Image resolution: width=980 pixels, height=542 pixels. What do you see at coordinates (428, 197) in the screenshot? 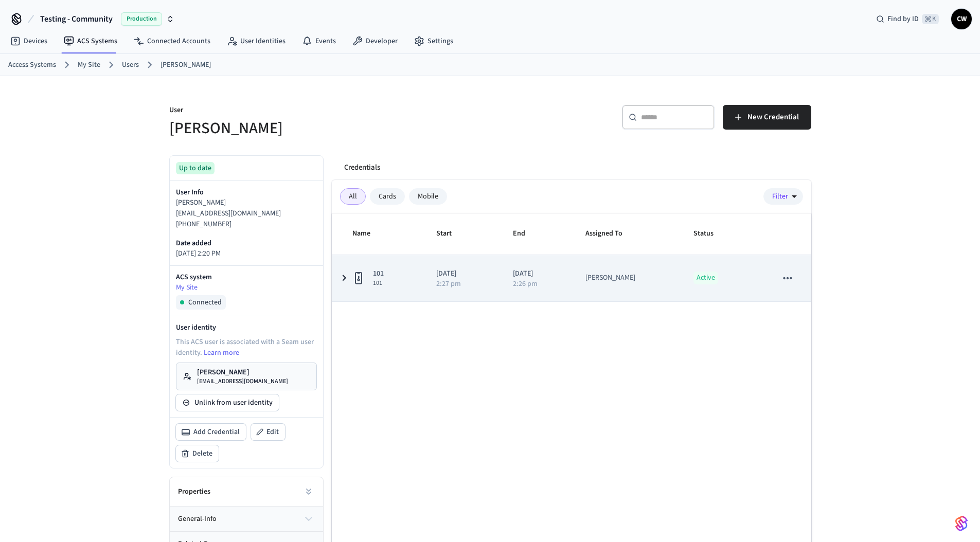
I see `div: Mobile` at bounding box center [428, 197].